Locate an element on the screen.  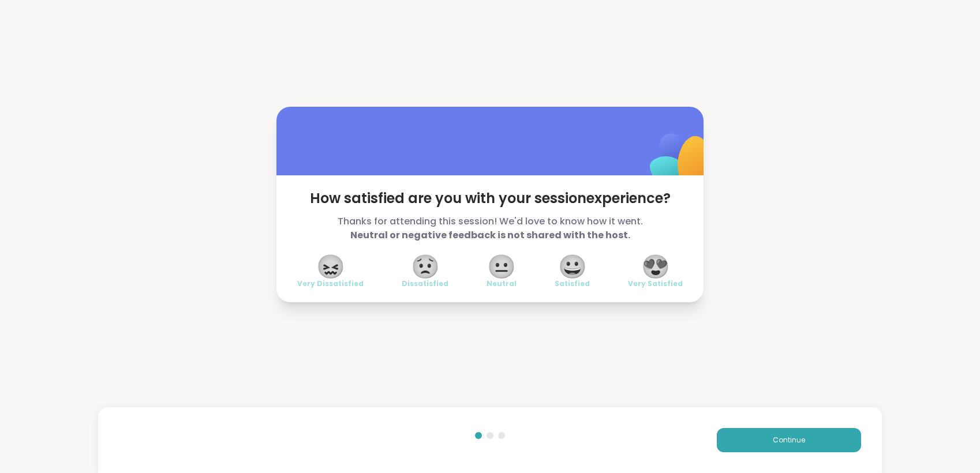
span: Very Satisfied is located at coordinates (655, 284).